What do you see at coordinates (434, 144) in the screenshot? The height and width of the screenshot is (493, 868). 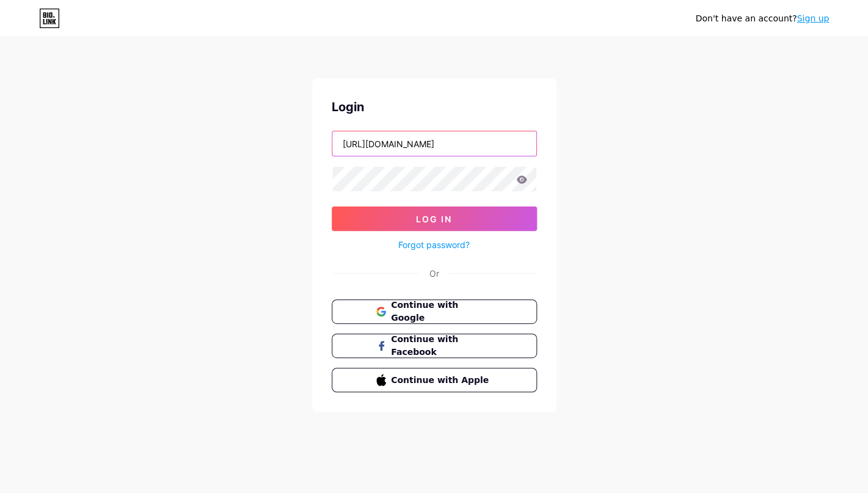 I see `input: Username` at bounding box center [434, 144].